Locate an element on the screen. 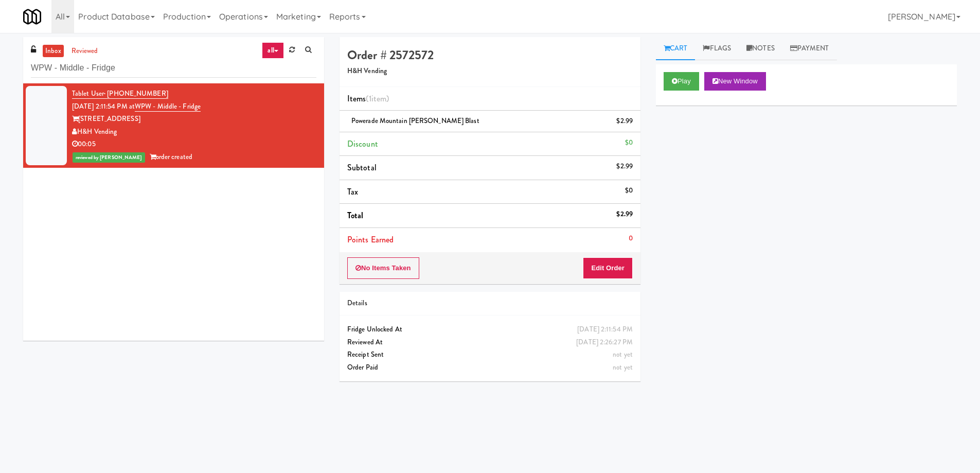  span: (1 ) is located at coordinates (377, 99).